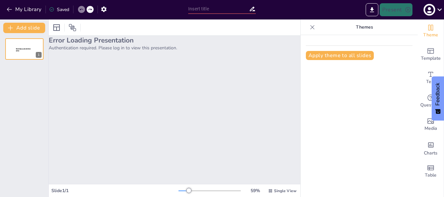 This screenshot has height=197, width=444. Describe the element at coordinates (255, 191) in the screenshot. I see `div: 59 %` at that location.